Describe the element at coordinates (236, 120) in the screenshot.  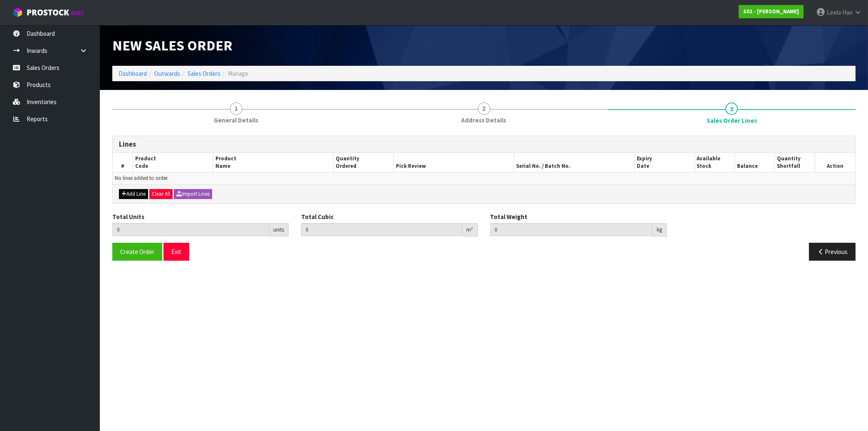
I see `span: General Details` at that location.